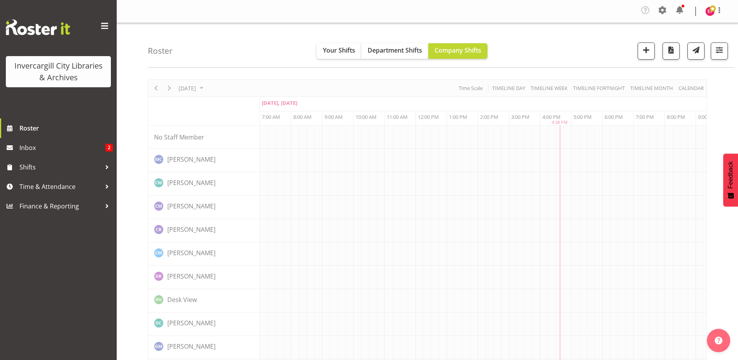 Image resolution: width=738 pixels, height=360 pixels. Describe the element at coordinates (647, 51) in the screenshot. I see `button: Add a new shift` at that location.